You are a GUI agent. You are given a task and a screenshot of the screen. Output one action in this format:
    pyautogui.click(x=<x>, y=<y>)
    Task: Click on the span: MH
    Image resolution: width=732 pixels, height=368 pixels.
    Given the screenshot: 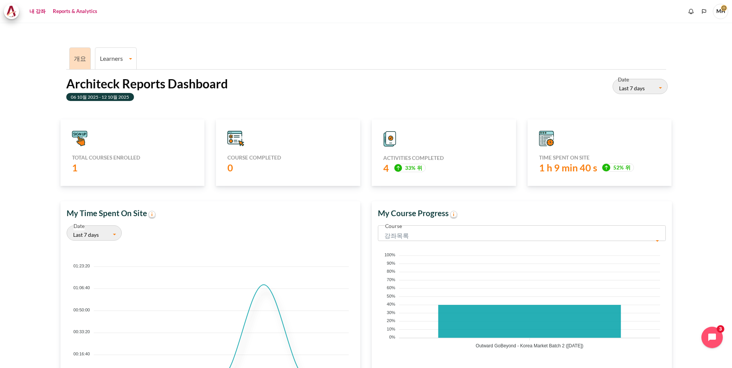 What is the action you would take?
    pyautogui.click(x=720, y=11)
    